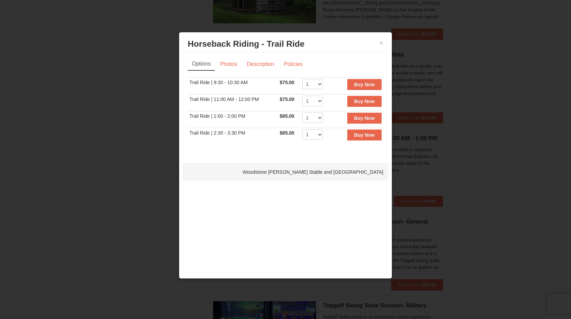 Image resolution: width=571 pixels, height=319 pixels. Describe the element at coordinates (285, 44) in the screenshot. I see `h3: Horseback Riding - Trail Ride` at that location.